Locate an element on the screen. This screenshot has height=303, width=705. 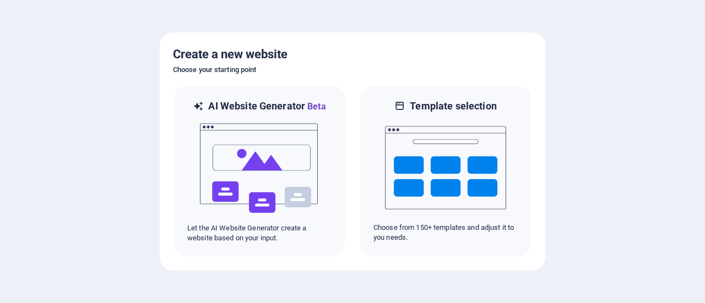
p: Choose from 150+ templates and adjust it to you needs. is located at coordinates (446, 233).